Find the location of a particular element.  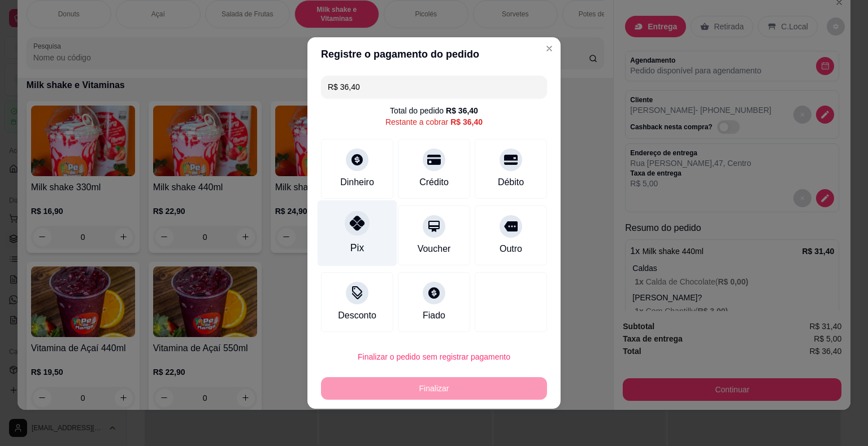

div: Crédito is located at coordinates (434, 182).